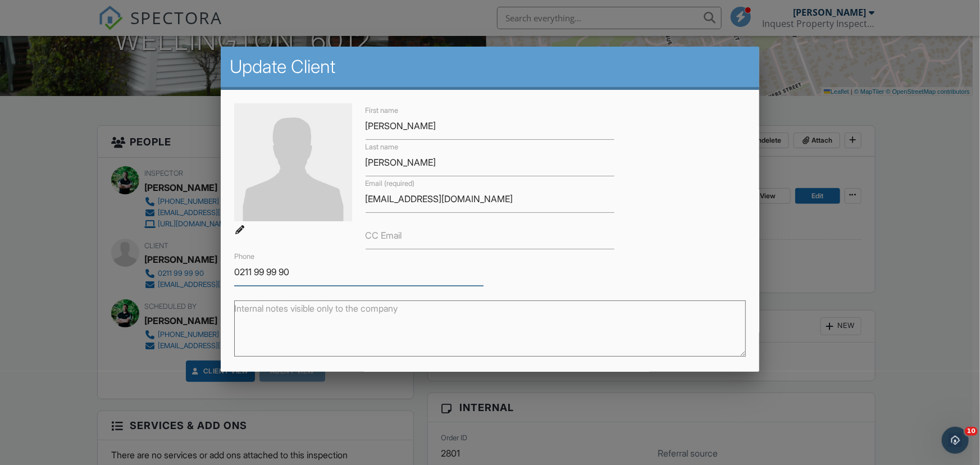  Describe the element at coordinates (491, 67) in the screenshot. I see `h2: Update Client` at that location.